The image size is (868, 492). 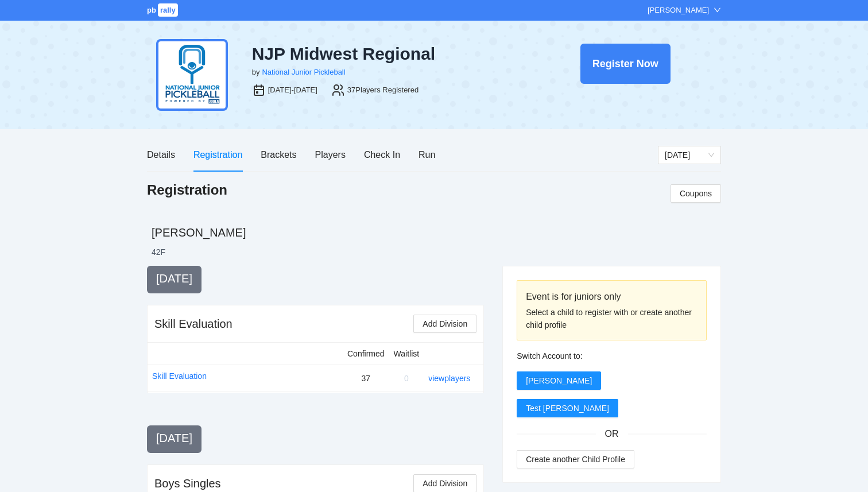 I want to click on span: 0, so click(x=407, y=379).